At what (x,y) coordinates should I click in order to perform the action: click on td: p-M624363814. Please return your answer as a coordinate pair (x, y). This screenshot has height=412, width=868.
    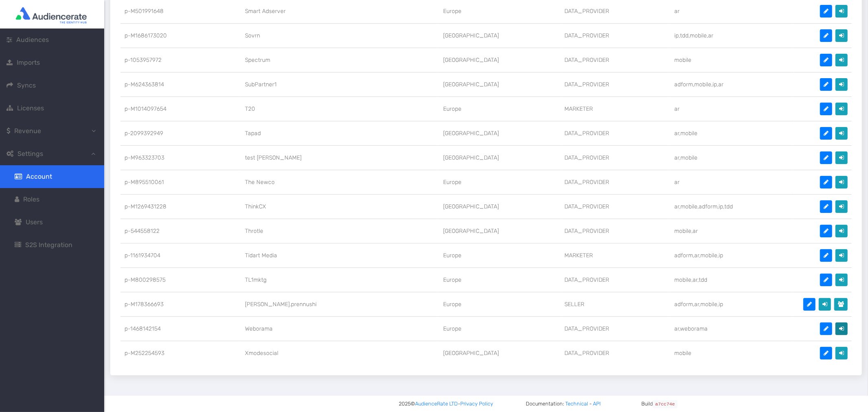
    Looking at the image, I should click on (181, 84).